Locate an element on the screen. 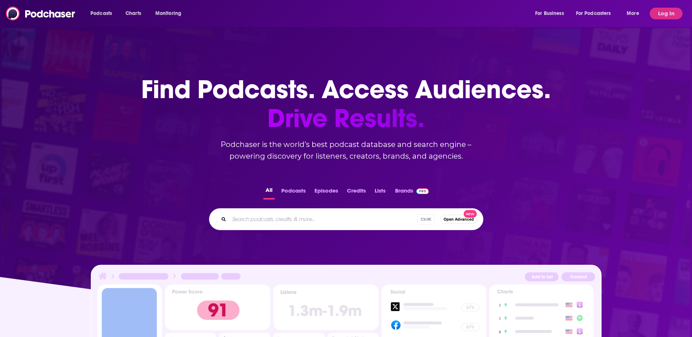 This screenshot has height=337, width=692. button: Podcasts is located at coordinates (293, 192).